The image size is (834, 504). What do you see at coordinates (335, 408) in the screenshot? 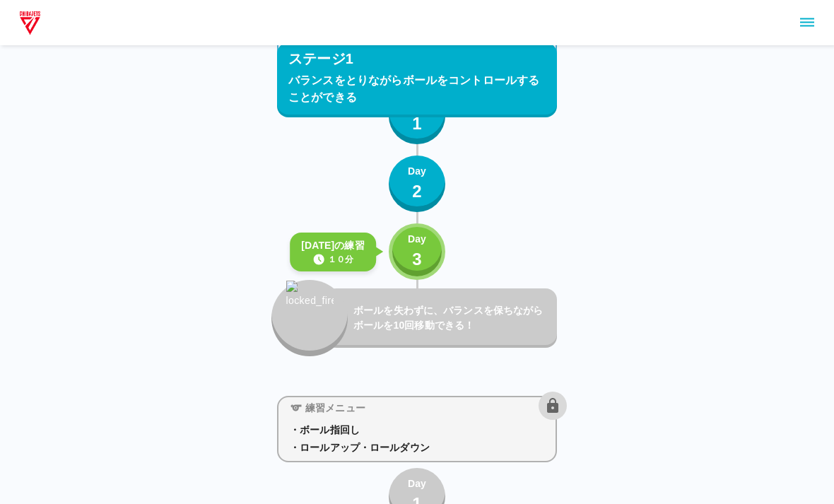
I see `p: 練習メニュー` at bounding box center [335, 408].